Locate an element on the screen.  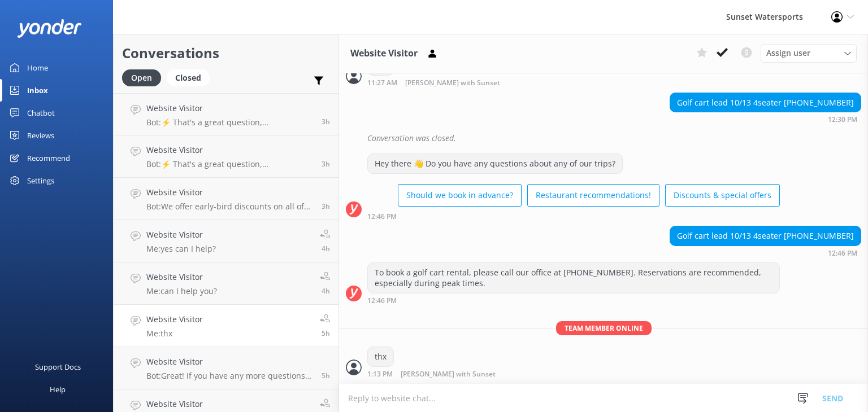
span: Sep 26 2025 11:59am (UTC -05:00) America/Cancun is located at coordinates (326, 376).